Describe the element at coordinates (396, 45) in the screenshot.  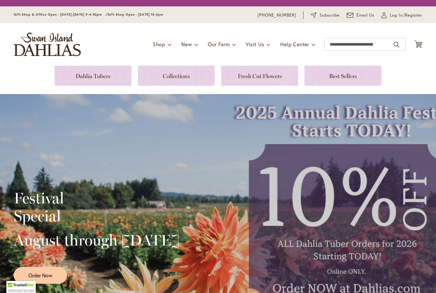
I see `button: Search` at that location.